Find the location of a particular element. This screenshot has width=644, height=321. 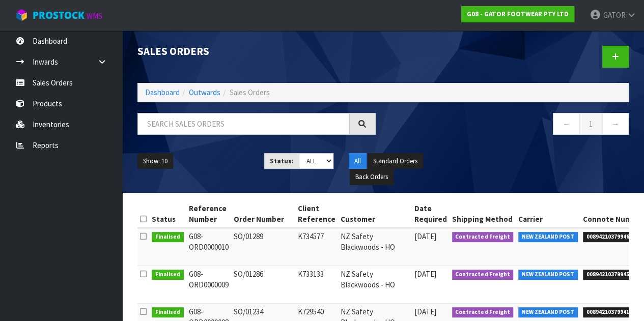

a: Dashboard is located at coordinates (162, 92).